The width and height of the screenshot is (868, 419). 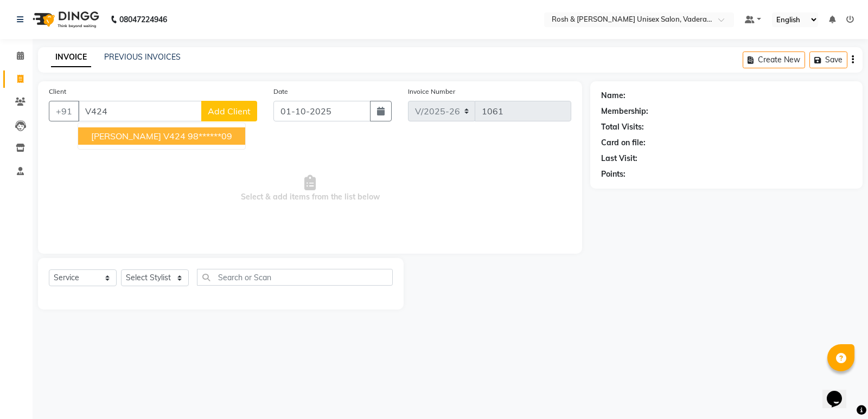 What do you see at coordinates (57, 92) in the screenshot?
I see `label: Client` at bounding box center [57, 92].